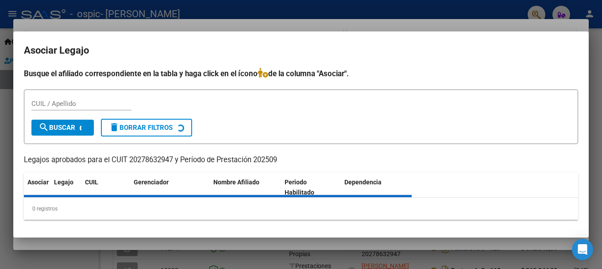  Describe the element at coordinates (236, 182) in the screenshot. I see `span: Nombre Afiliado` at that location.